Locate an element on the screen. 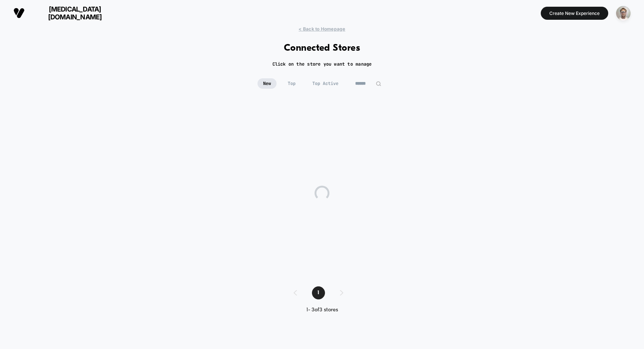  button: ppic is located at coordinates (623, 13).